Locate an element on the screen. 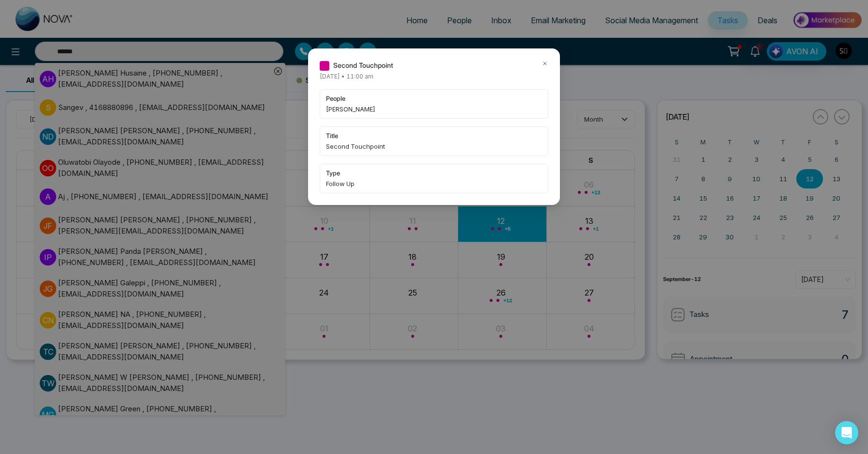  span: type is located at coordinates (434, 173).